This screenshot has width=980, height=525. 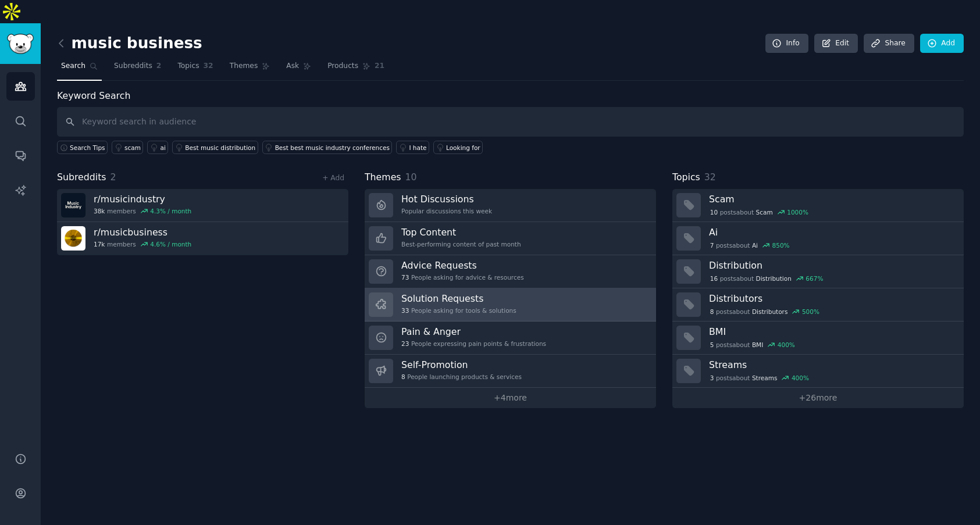 What do you see at coordinates (832, 232) in the screenshot?
I see `h3: Ai` at bounding box center [832, 232].